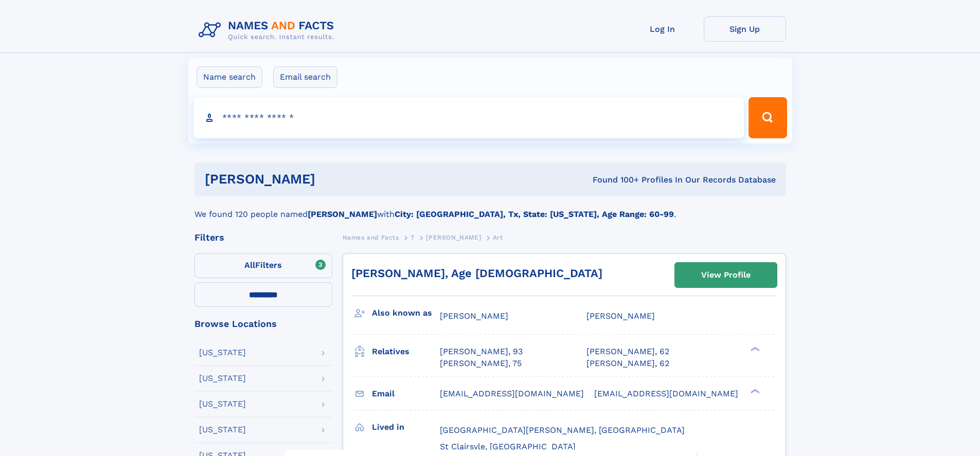 The width and height of the screenshot is (980, 456). What do you see at coordinates (726, 275) in the screenshot?
I see `a: View Profile` at bounding box center [726, 275].